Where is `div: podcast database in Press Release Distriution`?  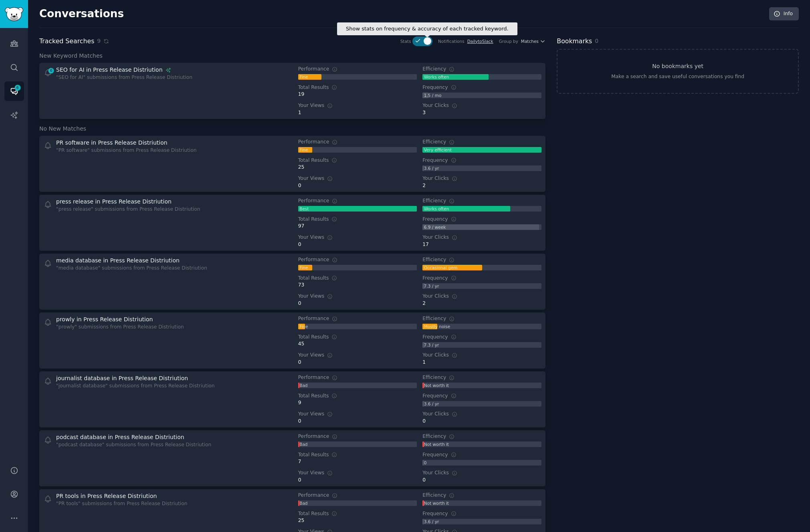
div: podcast database in Press Release Distriution is located at coordinates (120, 437).